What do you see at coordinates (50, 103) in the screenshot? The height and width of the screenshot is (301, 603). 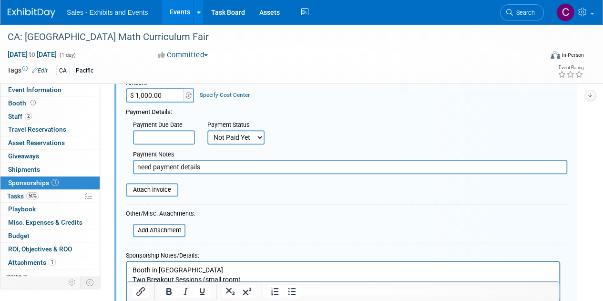 I see `a: Booth` at bounding box center [50, 103].